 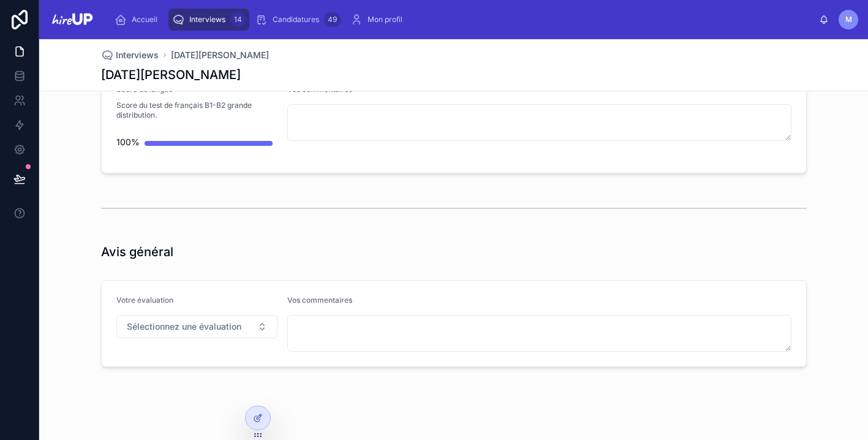 What do you see at coordinates (130, 55) in the screenshot?
I see `a: Interviews` at bounding box center [130, 55].